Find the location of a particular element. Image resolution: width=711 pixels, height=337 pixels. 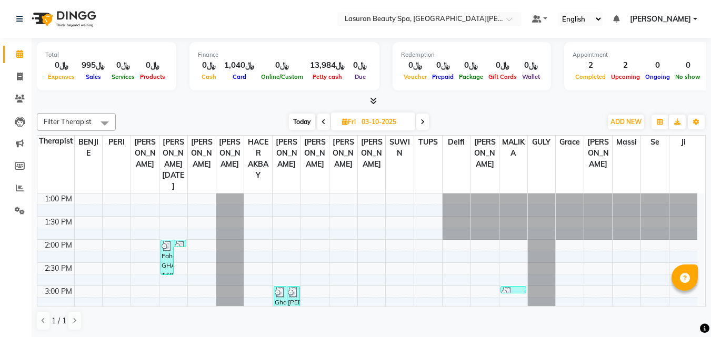

div: 1:00 PM is located at coordinates (58, 199).